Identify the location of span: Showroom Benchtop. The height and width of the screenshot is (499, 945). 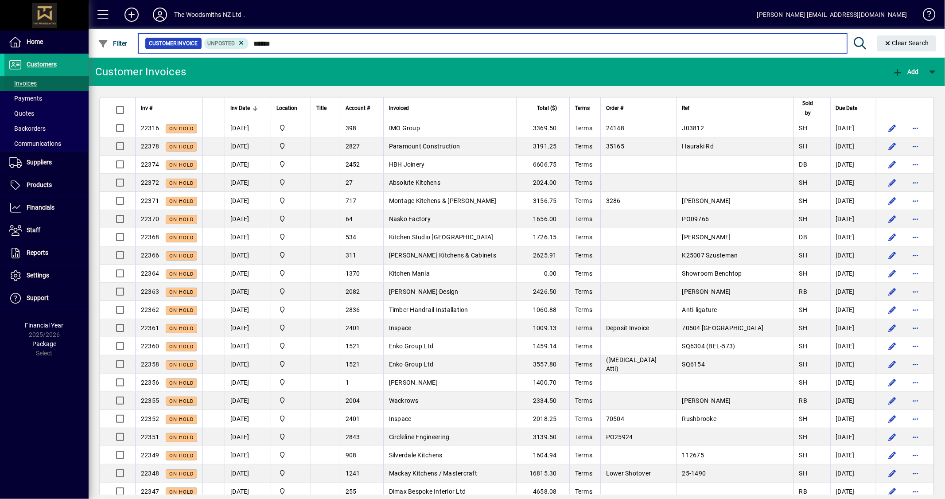
(712, 273).